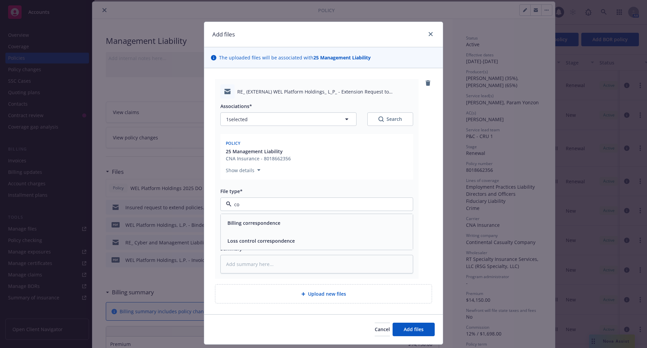  What do you see at coordinates (316, 204) in the screenshot?
I see `input: Filter by keyword` at bounding box center [316, 204].